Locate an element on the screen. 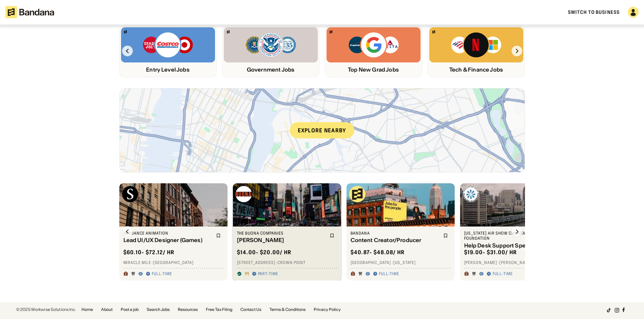 The width and height of the screenshot is (644, 319). div: Content Creator/Producer is located at coordinates (395, 240).